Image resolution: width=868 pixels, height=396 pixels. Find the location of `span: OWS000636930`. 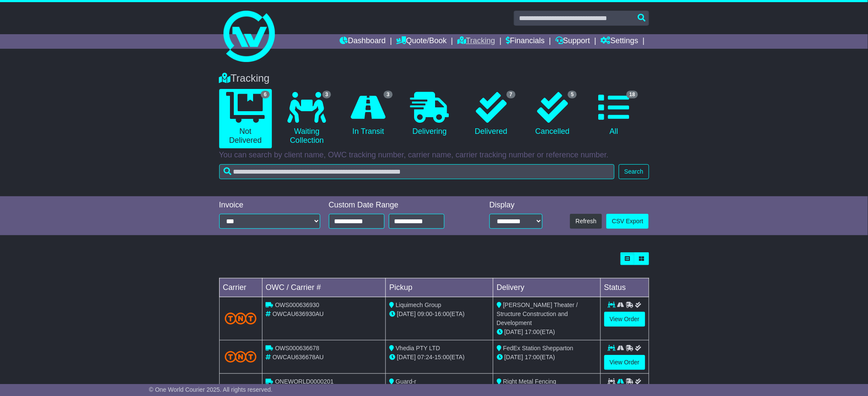

span: OWS000636930 is located at coordinates (297, 305).